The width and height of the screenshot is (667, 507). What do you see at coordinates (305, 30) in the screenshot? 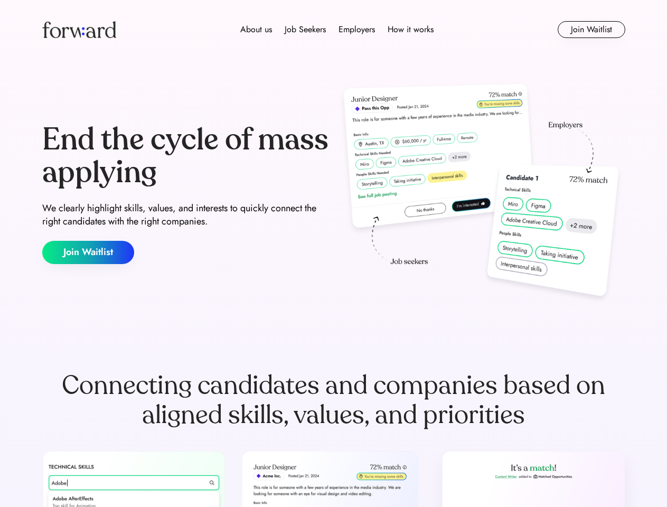
I see `div: Job Seekers` at bounding box center [305, 30].